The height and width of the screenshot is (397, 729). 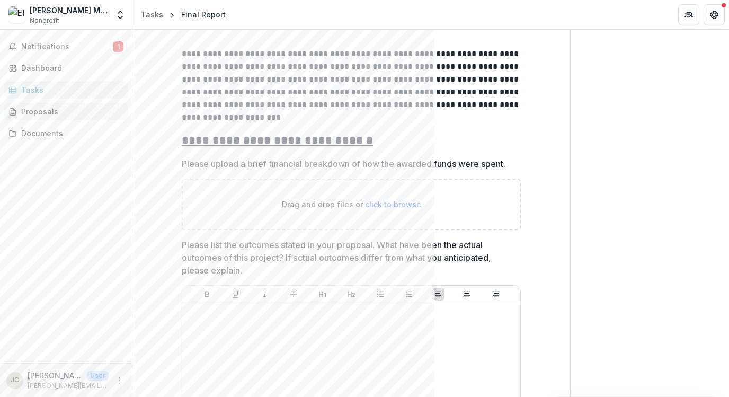 I want to click on button: Ordered List, so click(x=409, y=294).